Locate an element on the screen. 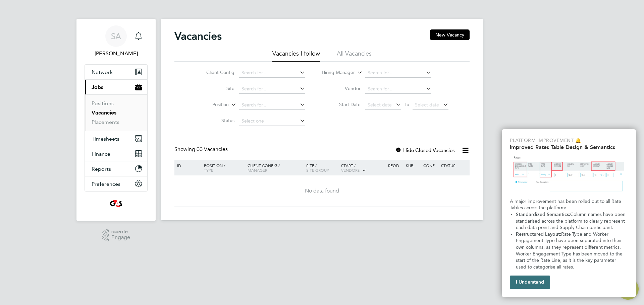 This screenshot has height=305, width=644. div: Showing is located at coordinates (201, 149).